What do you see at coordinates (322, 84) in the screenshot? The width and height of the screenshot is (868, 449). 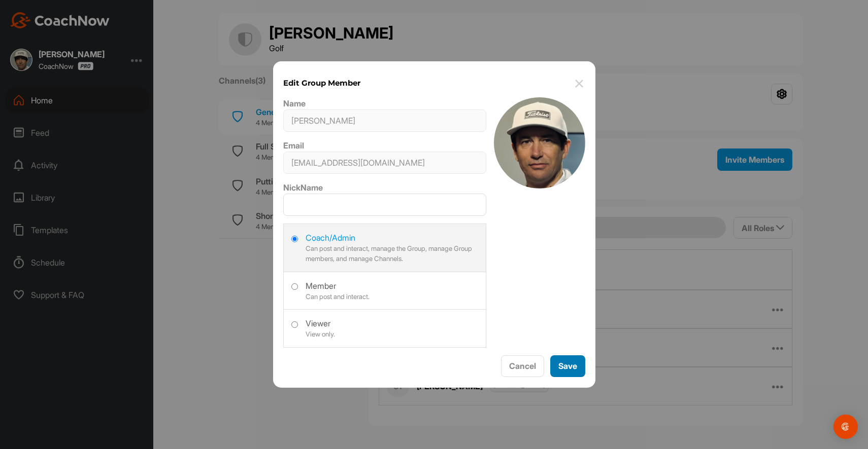 I see `h1: Edit Group Member` at bounding box center [322, 84].